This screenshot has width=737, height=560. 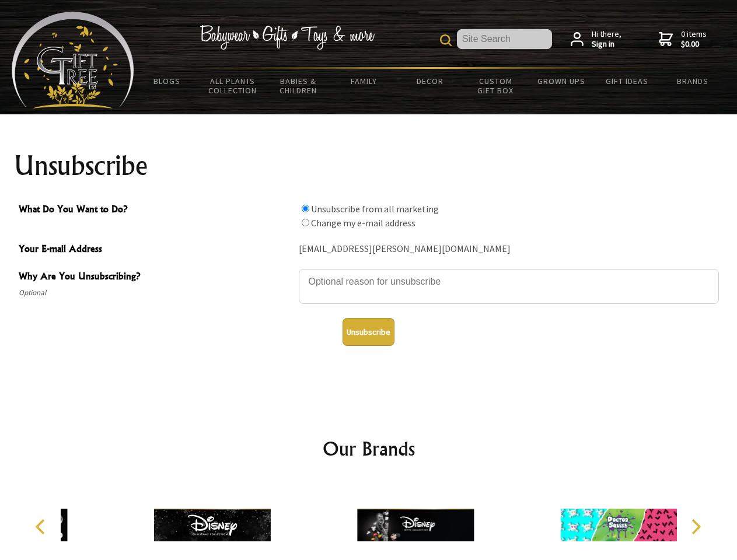 I want to click on h2: Our Brands, so click(x=368, y=448).